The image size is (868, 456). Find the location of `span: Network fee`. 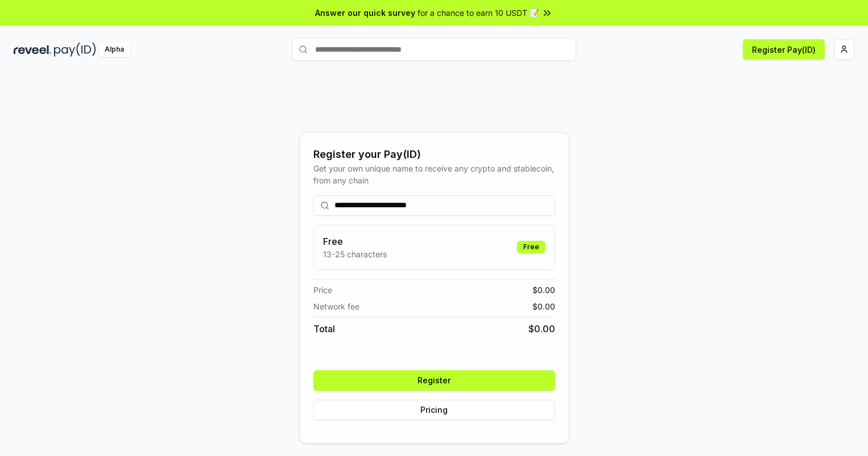

span: Network fee is located at coordinates (336, 306).